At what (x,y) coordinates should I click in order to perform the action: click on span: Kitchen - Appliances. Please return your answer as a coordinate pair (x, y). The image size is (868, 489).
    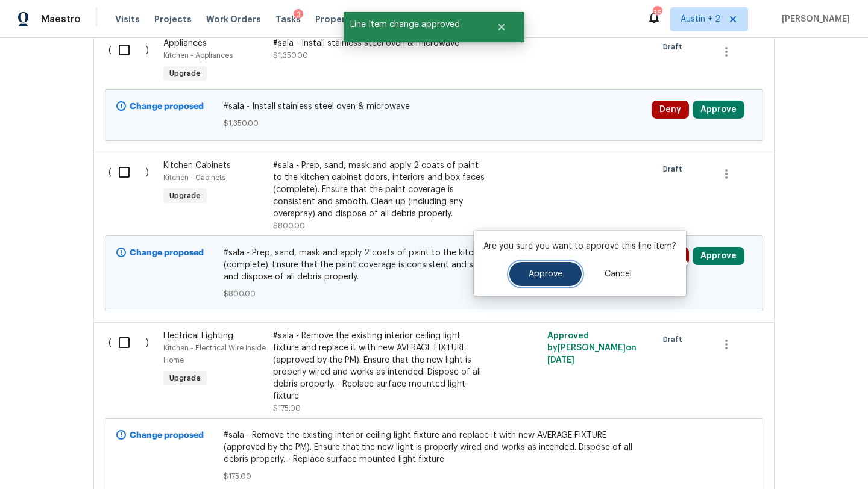
    Looking at the image, I should click on (198, 55).